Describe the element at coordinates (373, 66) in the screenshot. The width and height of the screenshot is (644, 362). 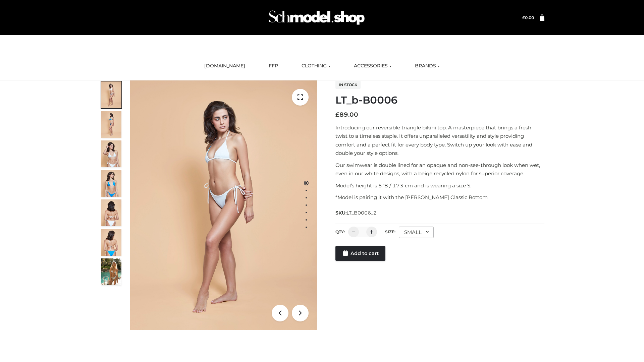
I see `a: ACCESSORIES` at that location.